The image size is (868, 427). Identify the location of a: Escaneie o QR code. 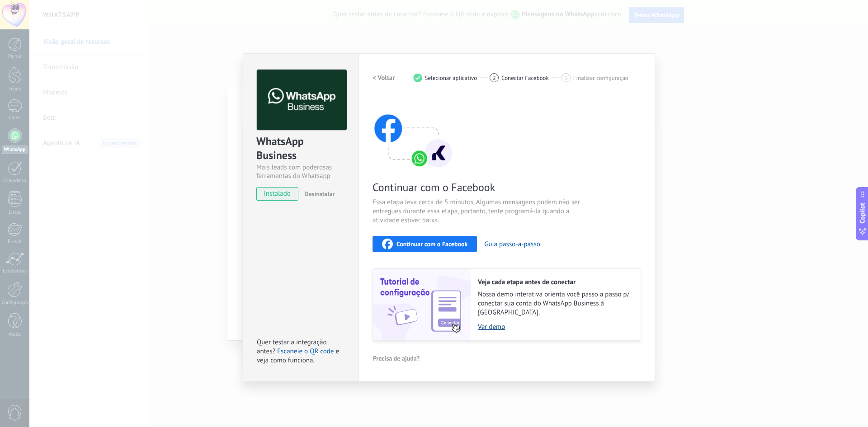
(305, 351).